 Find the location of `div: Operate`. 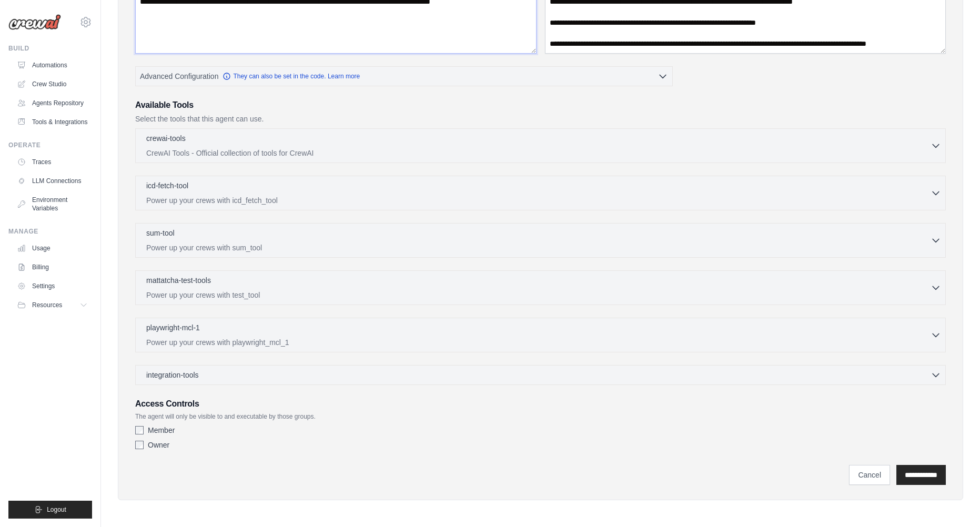

div: Operate is located at coordinates (50, 145).